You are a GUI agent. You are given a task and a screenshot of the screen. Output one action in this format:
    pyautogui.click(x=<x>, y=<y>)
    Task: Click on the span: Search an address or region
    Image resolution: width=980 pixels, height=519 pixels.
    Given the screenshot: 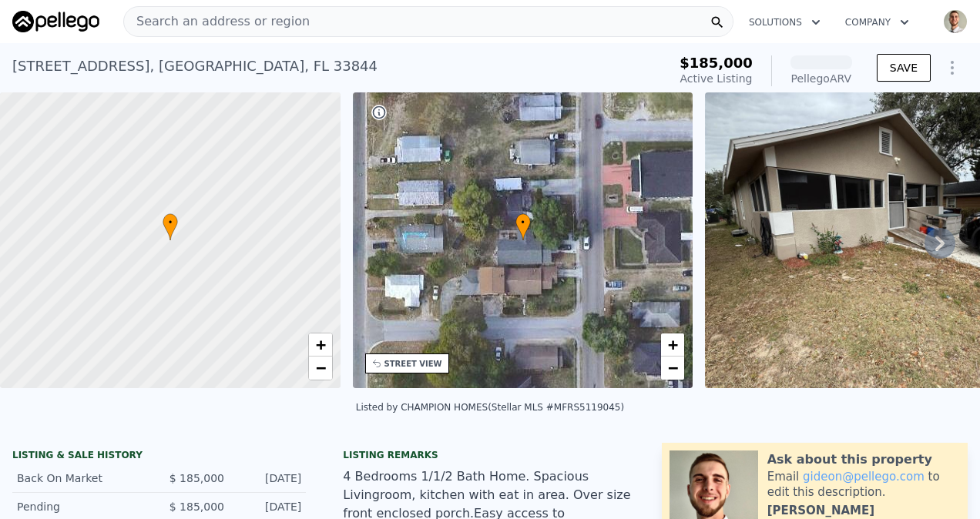 What is the action you would take?
    pyautogui.click(x=217, y=21)
    